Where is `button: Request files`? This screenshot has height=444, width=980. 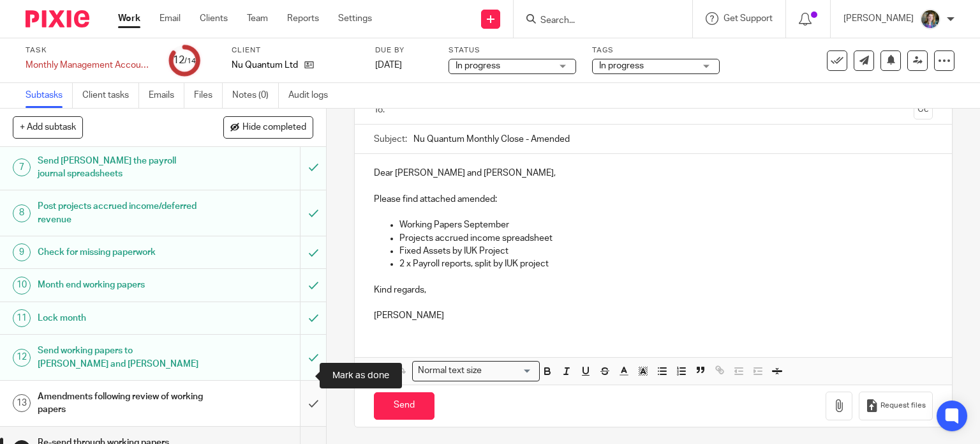
button: Request files is located at coordinates (895, 405).